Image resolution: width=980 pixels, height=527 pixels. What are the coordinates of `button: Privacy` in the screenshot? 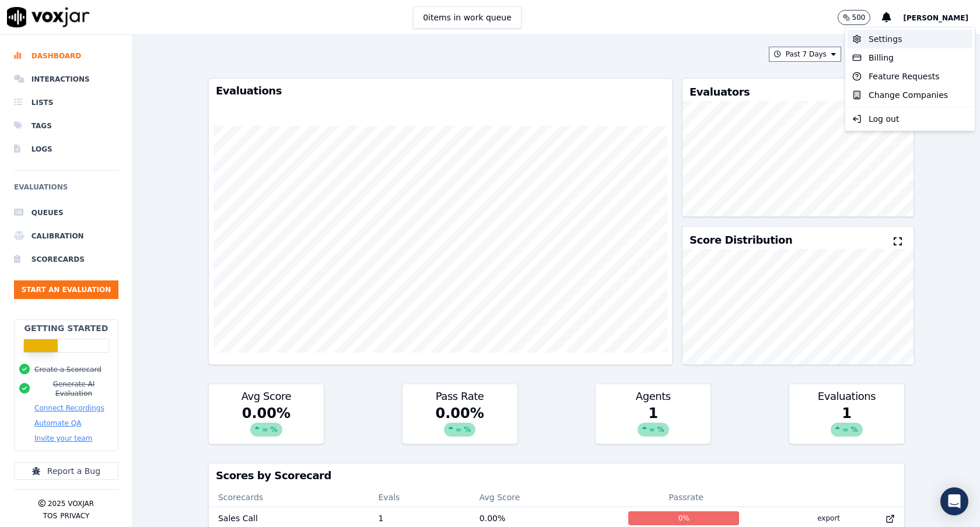 It's located at (74, 516).